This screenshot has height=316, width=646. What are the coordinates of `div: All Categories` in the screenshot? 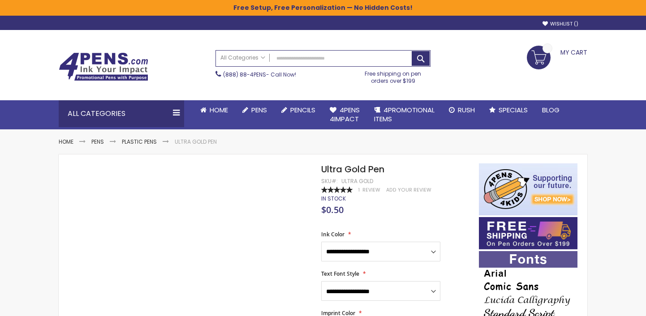 It's located at (121, 114).